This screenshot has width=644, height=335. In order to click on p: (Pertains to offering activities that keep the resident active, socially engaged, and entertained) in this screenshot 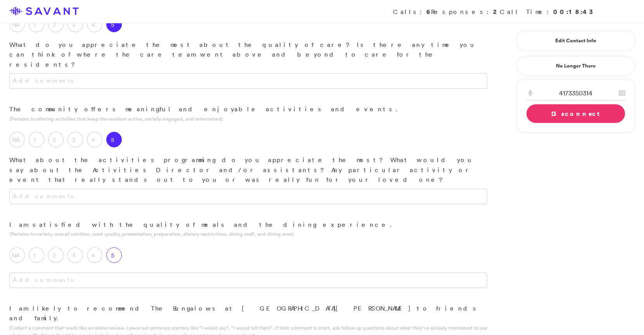, I will do `click(248, 119)`.